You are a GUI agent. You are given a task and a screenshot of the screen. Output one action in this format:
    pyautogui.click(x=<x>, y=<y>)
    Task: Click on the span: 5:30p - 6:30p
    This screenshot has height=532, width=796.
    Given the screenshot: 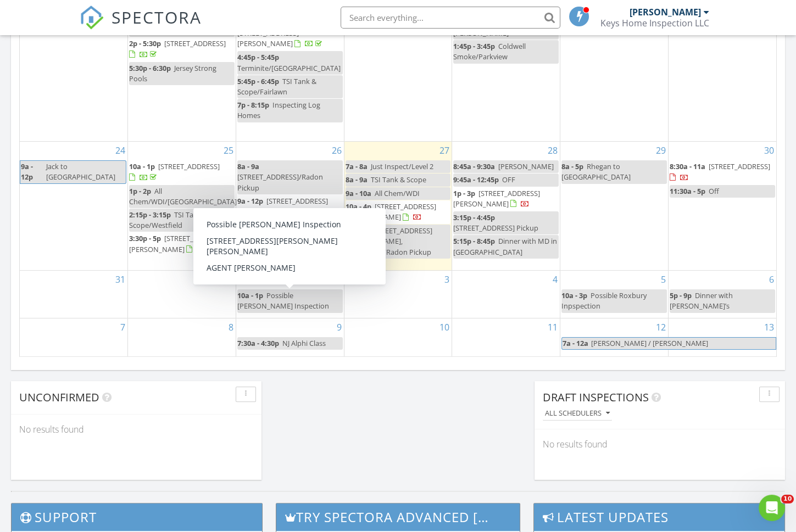 What is the action you would take?
    pyautogui.click(x=150, y=68)
    